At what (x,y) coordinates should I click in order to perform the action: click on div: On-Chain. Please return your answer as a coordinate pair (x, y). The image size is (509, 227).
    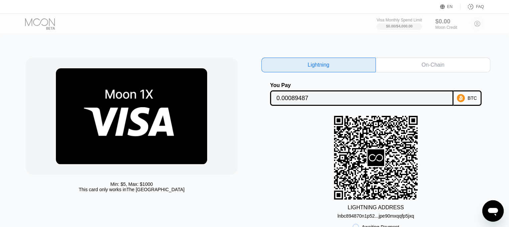
    Looking at the image, I should click on (433, 65).